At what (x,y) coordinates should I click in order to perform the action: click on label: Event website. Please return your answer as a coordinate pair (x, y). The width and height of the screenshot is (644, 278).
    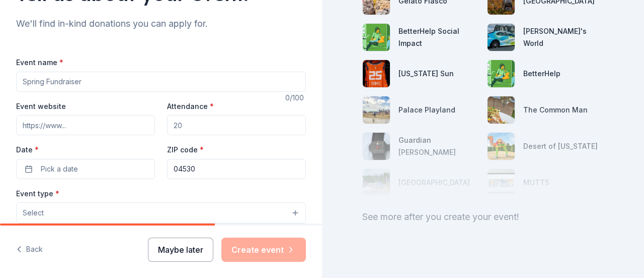
    Looking at the image, I should click on (41, 106).